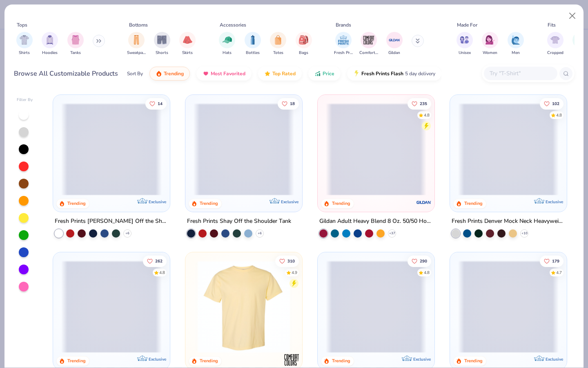  I want to click on img: Bottles Image, so click(253, 39).